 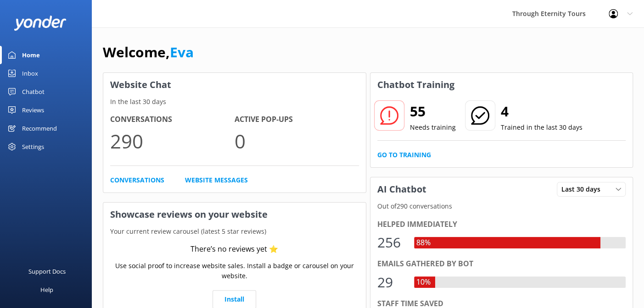 What do you see at coordinates (391, 283) in the screenshot?
I see `div: 29` at bounding box center [391, 283].